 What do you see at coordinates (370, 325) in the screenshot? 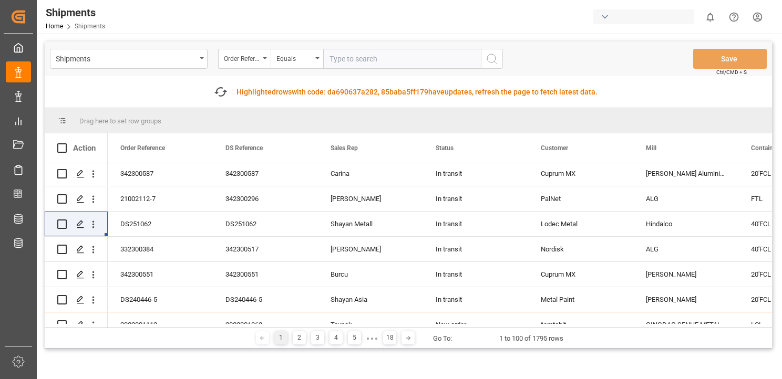
I see `div: Taypak` at bounding box center [370, 325].